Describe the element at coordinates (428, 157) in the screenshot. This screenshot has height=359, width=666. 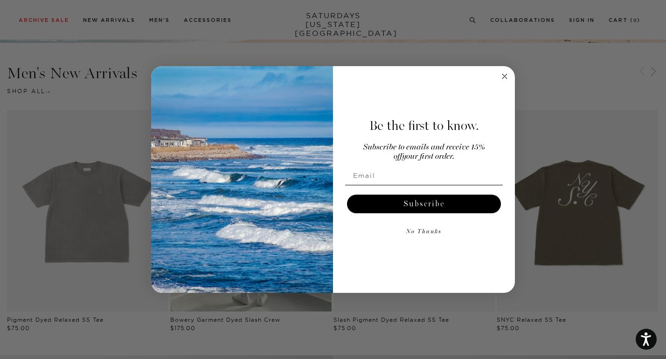
I see `span: your first order.` at that location.